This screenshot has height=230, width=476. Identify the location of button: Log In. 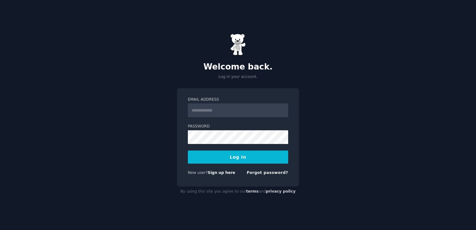
(238, 157).